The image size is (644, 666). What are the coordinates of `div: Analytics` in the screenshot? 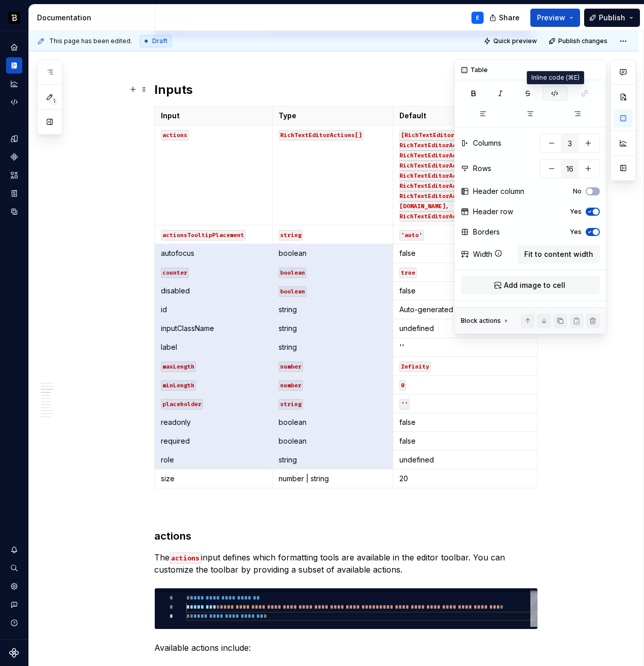 It's located at (14, 84).